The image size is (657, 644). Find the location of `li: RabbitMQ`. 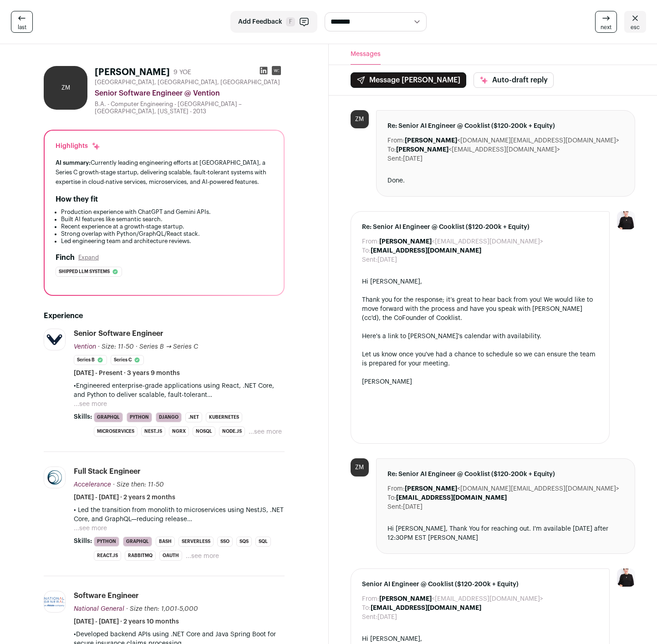

li: RabbitMQ is located at coordinates (140, 556).